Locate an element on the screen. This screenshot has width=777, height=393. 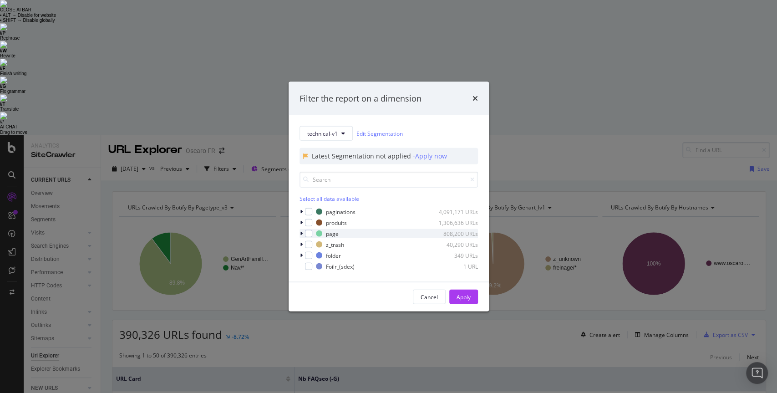
div: 40,290 URLs is located at coordinates (456, 244).